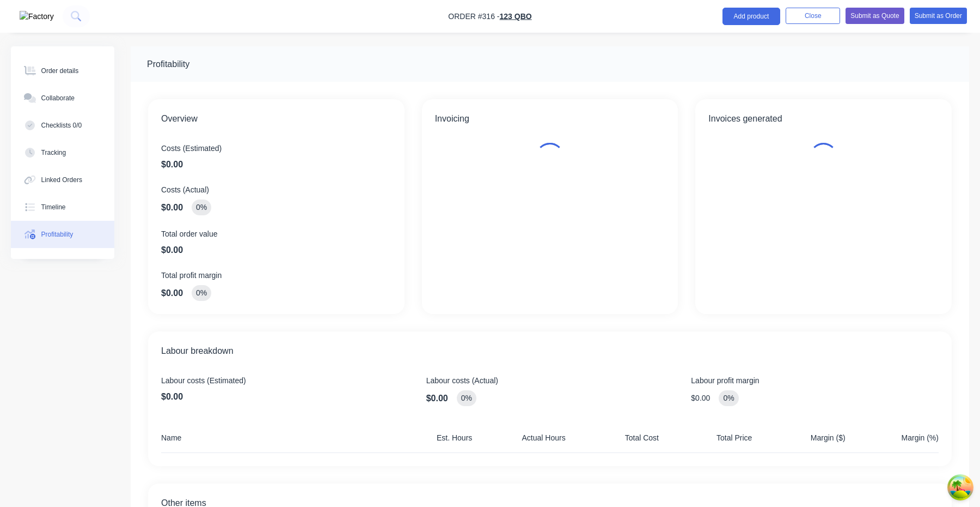  Describe the element at coordinates (938, 16) in the screenshot. I see `button: Submit as Order` at that location.